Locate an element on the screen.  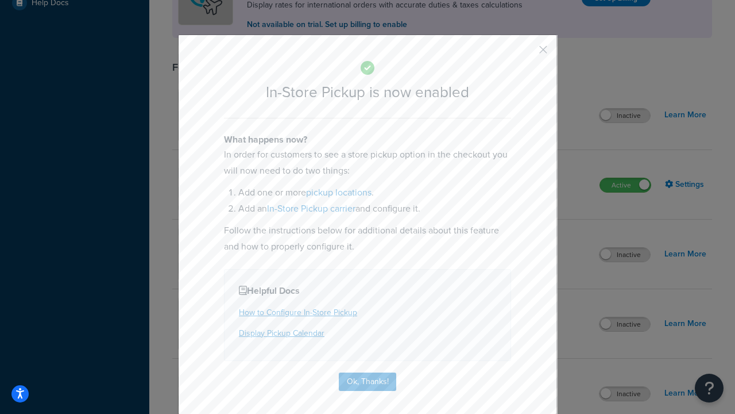
button: Ok, Thanks! is located at coordinates (368, 381).